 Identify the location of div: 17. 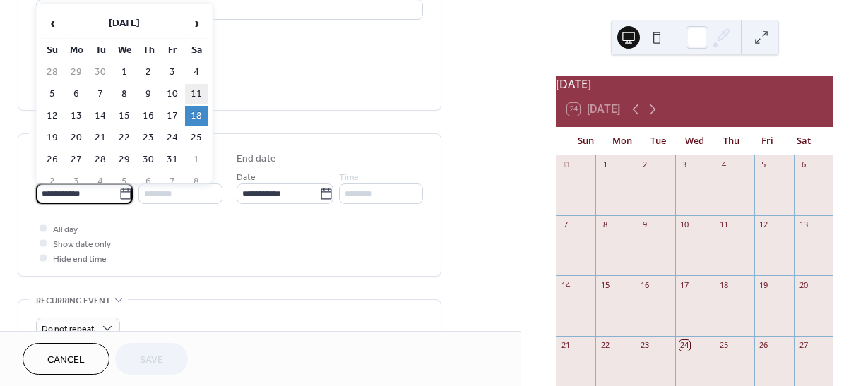
(685, 285).